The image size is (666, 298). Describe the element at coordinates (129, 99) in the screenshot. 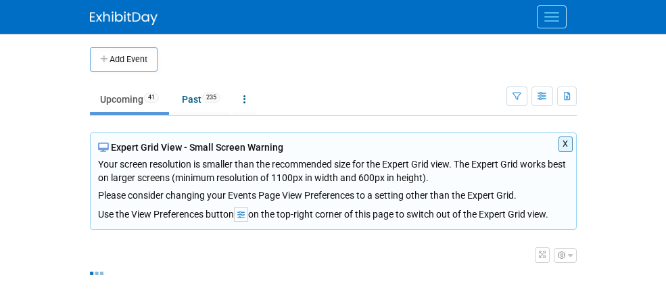

I see `a: Upcoming41` at that location.